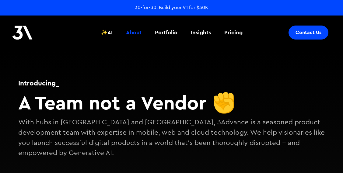  I want to click on div: Contact Us, so click(309, 33).